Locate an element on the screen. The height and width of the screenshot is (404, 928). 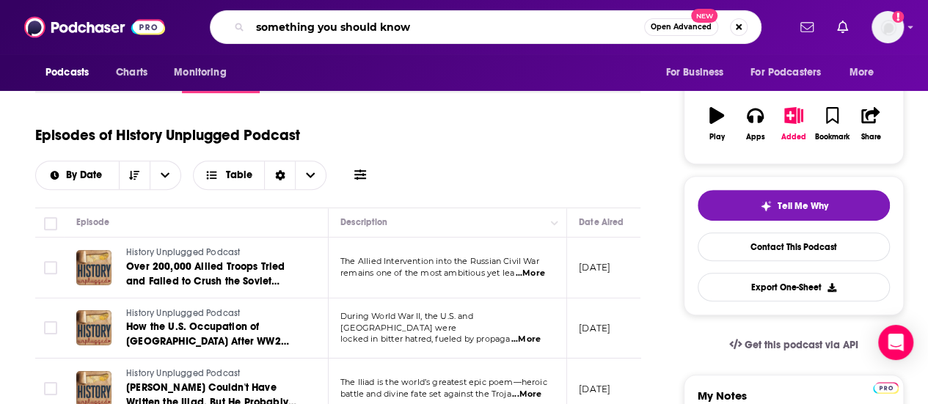
img: Podchaser Pro is located at coordinates (886, 388).